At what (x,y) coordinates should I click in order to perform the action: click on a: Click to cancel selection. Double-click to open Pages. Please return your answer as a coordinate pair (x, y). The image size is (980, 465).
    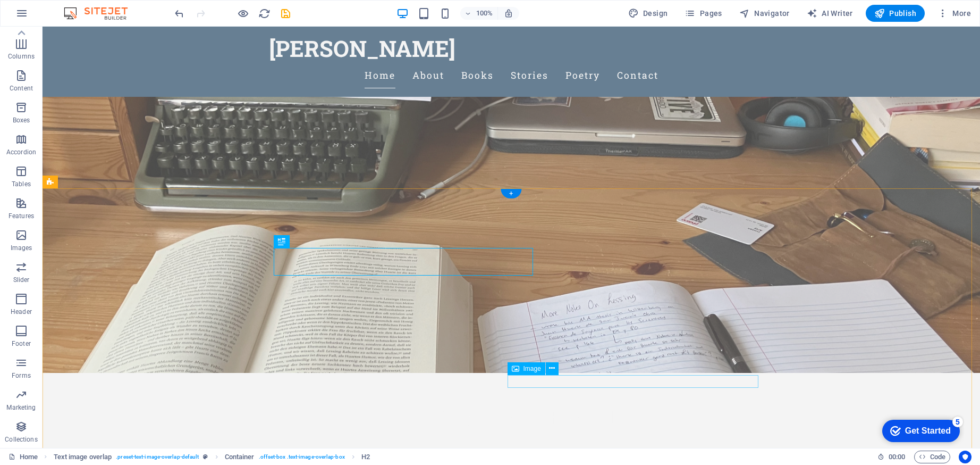
    Looking at the image, I should click on (23, 457).